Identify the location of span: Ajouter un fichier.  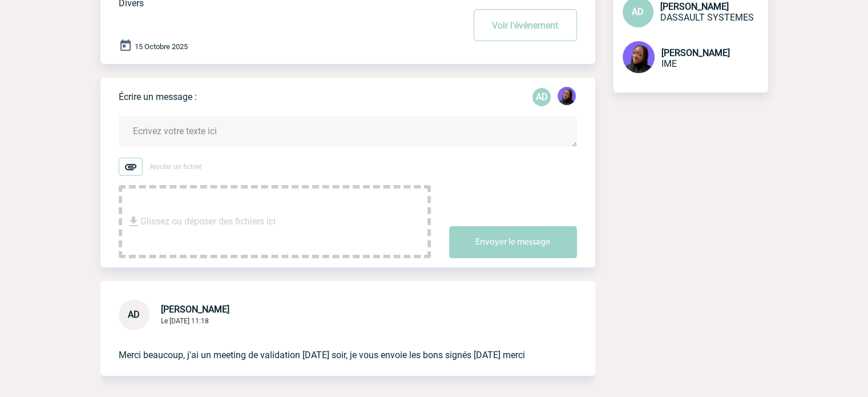
(176, 167).